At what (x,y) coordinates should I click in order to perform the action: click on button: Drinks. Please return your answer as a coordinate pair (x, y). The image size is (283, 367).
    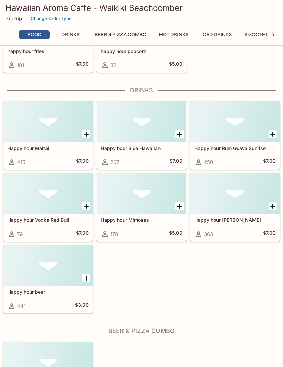
    Looking at the image, I should click on (70, 35).